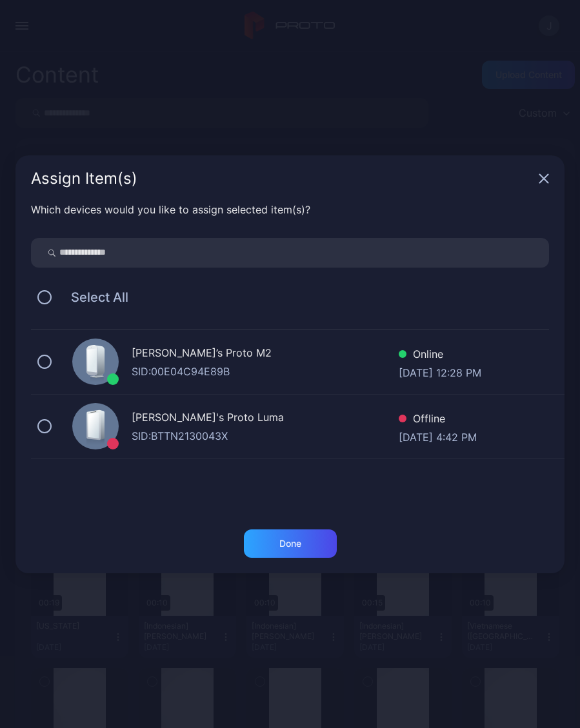  I want to click on div: SID: BTTN2130043X, so click(265, 436).